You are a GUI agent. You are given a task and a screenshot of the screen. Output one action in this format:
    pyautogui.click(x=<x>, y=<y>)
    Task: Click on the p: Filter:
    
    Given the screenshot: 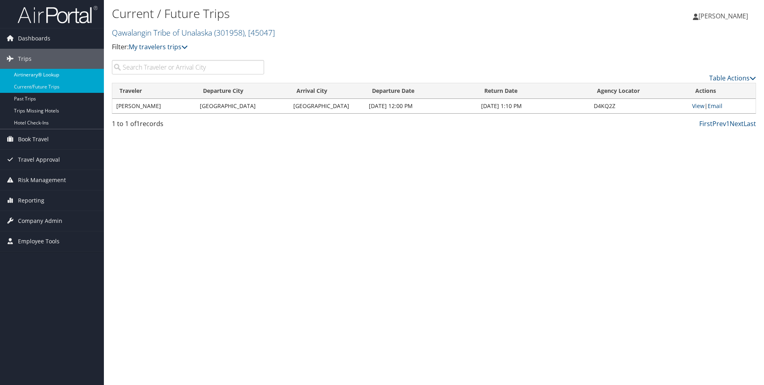 What is the action you would take?
    pyautogui.click(x=327, y=47)
    